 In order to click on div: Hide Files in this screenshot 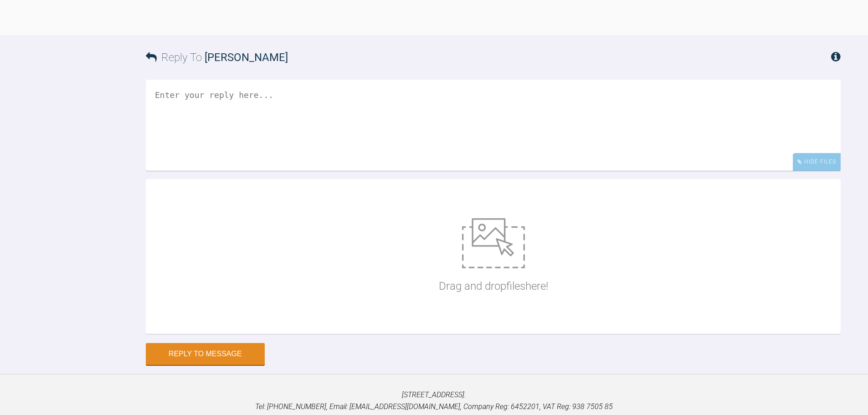, I will do `click(817, 162)`.